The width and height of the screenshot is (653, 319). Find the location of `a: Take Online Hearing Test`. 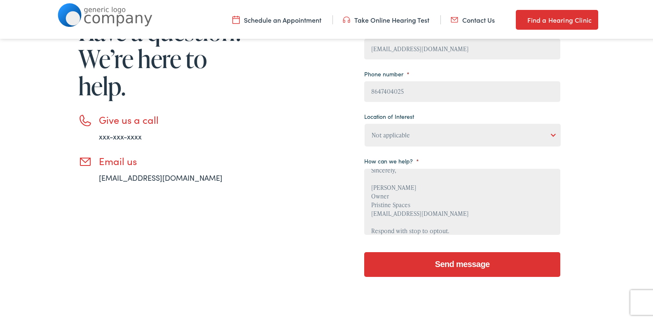

a: Take Online Hearing Test is located at coordinates (386, 18).